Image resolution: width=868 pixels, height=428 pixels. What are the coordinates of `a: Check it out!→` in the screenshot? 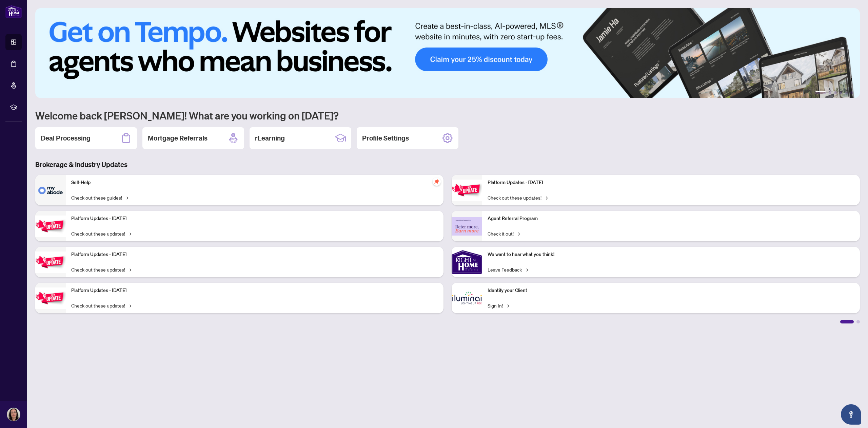 It's located at (504, 234).